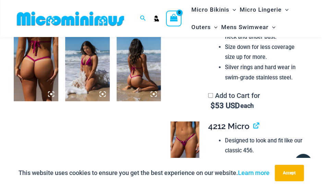  What do you see at coordinates (289, 173) in the screenshot?
I see `button: Accept` at bounding box center [289, 173].